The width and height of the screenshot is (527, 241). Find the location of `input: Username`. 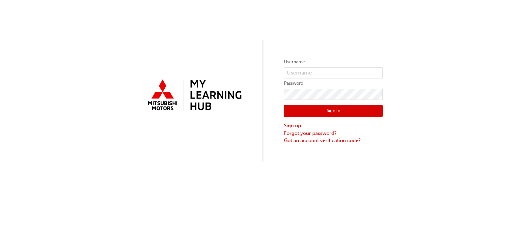

input: Username is located at coordinates (334, 73).